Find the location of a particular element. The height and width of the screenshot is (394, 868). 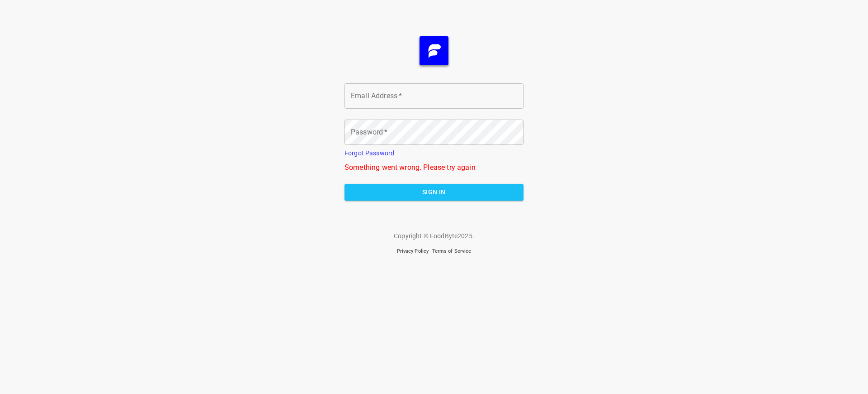

a: Privacy Policy is located at coordinates (413, 251).